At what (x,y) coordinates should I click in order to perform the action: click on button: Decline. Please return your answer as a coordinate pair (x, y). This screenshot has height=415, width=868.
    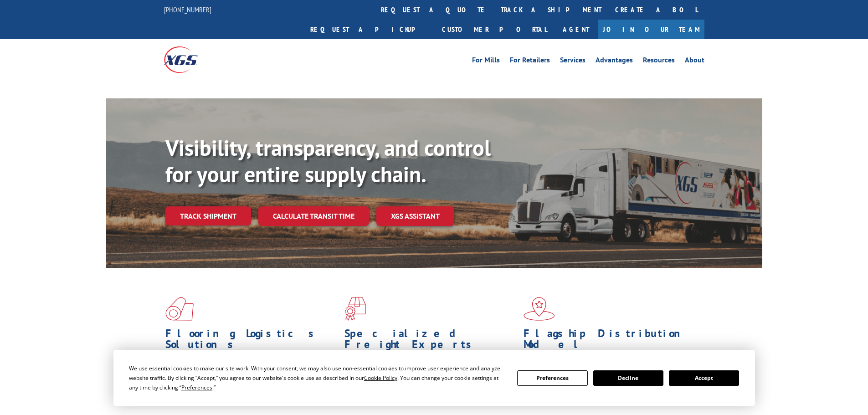
    Looking at the image, I should click on (628, 378).